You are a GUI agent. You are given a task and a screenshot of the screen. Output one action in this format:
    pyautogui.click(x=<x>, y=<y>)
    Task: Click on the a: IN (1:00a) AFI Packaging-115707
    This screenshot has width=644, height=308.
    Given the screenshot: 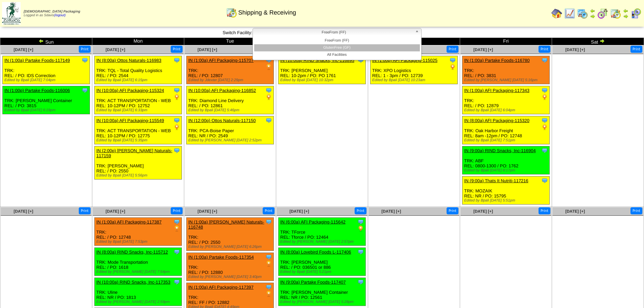 What is the action you would take?
    pyautogui.click(x=221, y=60)
    